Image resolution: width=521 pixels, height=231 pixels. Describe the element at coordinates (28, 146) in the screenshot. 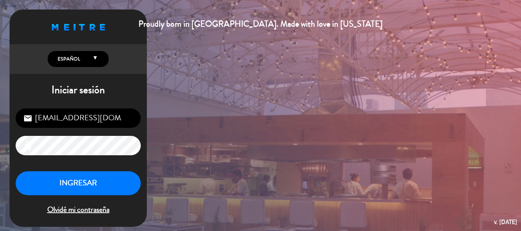

I see `i: lock` at that location.